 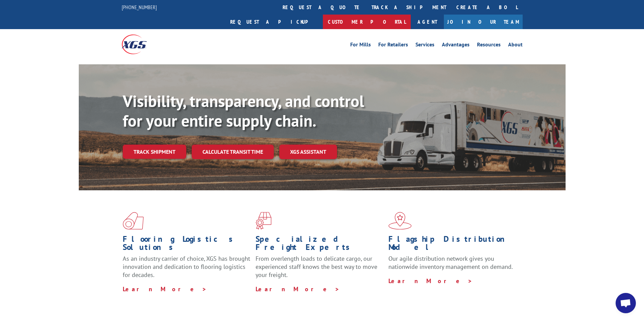 I want to click on img: xgs-icon-focused-on-flooring-red, so click(x=263, y=221).